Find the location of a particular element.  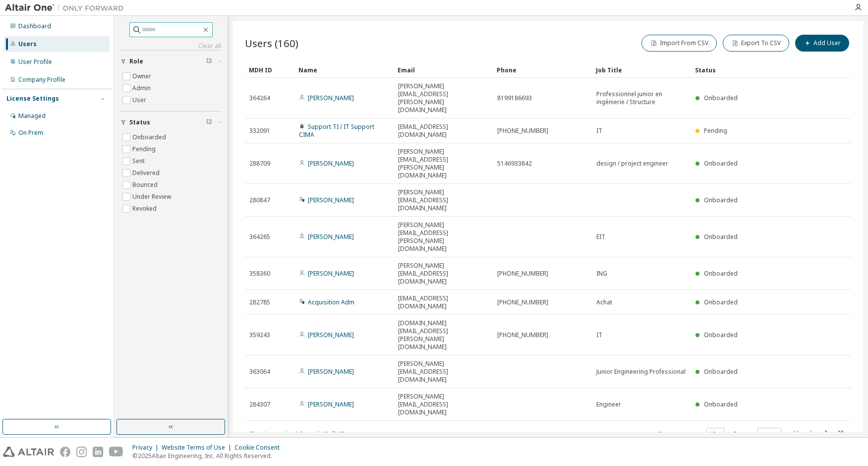

div: Name is located at coordinates (344, 70).